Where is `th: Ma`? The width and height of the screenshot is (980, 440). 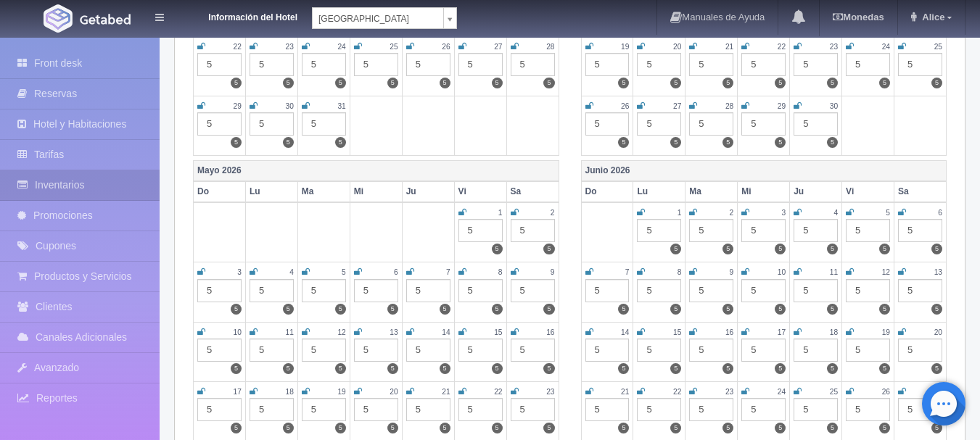
th: Ma is located at coordinates (712, 191).